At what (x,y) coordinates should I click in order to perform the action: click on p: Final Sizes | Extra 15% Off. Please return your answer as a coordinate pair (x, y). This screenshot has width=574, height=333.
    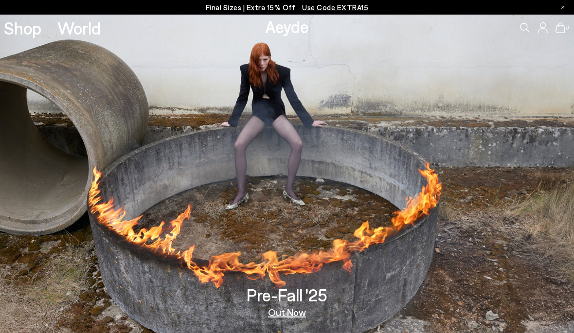
    Looking at the image, I should click on (287, 7).